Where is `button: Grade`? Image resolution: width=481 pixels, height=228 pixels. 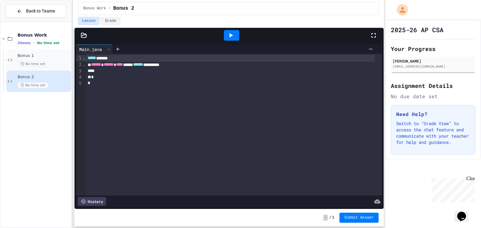
button: Grade is located at coordinates (110, 21).